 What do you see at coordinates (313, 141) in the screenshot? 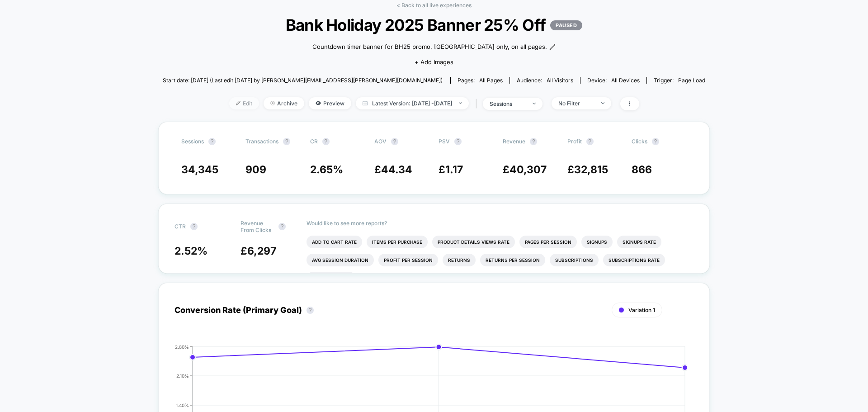
I see `span: CR` at bounding box center [313, 141].